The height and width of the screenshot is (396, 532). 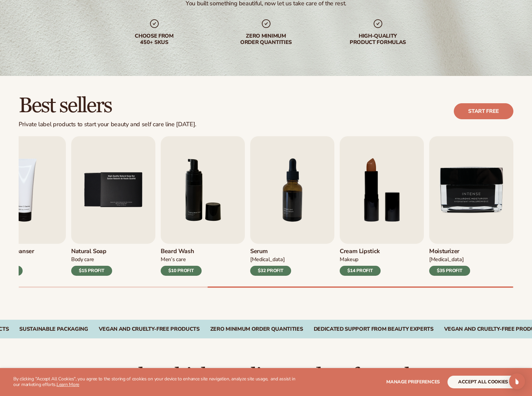 What do you see at coordinates (449, 271) in the screenshot?
I see `div: $35 PROFIT` at bounding box center [449, 271].